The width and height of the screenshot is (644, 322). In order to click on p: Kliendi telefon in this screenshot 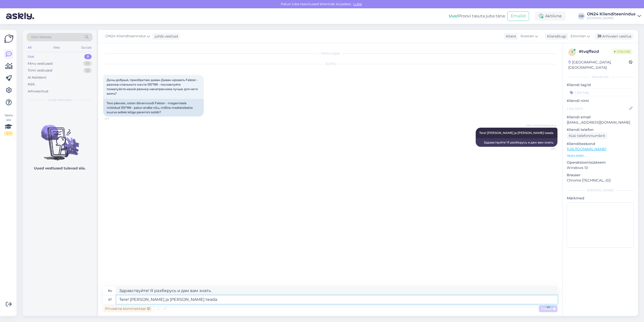, I will do `click(600, 130)`.